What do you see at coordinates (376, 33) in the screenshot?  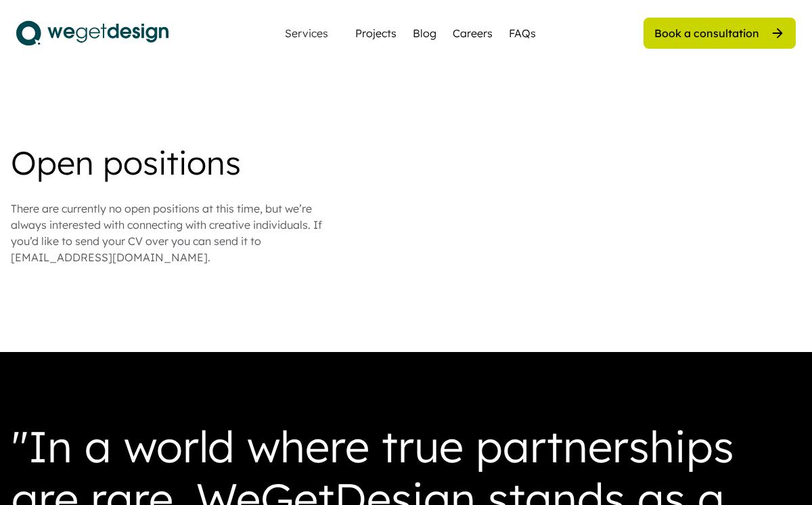 I see `a: Projects` at bounding box center [376, 33].